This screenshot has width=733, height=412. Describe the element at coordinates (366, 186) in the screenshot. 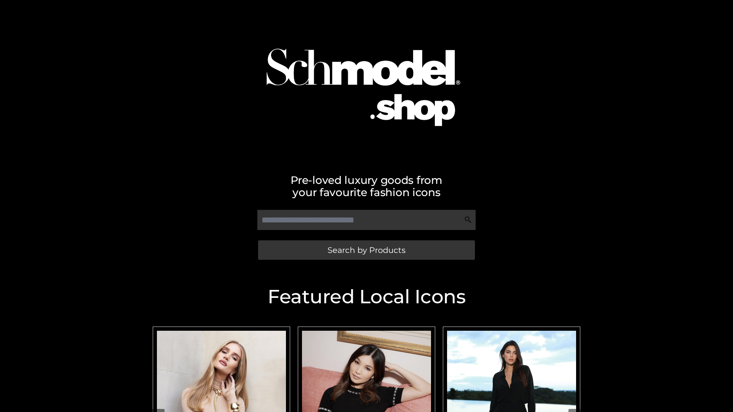

I see `h2: Pre-loved luxury goods from your favourite fashion icons` at that location.